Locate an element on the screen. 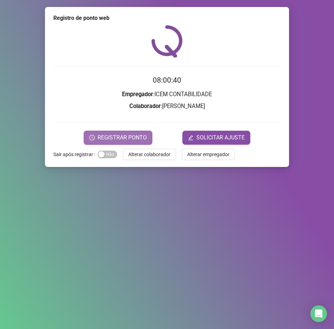 The image size is (334, 329). label: Sair após registrar is located at coordinates (75, 155).